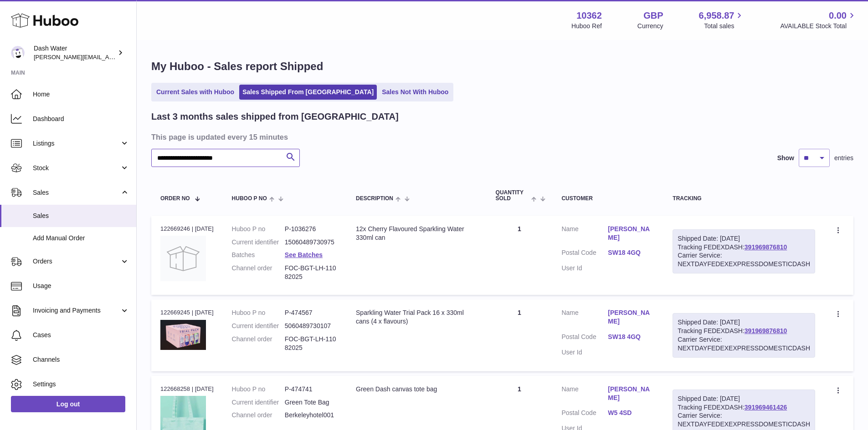  What do you see at coordinates (415, 92) in the screenshot?
I see `a: Sales Not With Huboo` at bounding box center [415, 92].